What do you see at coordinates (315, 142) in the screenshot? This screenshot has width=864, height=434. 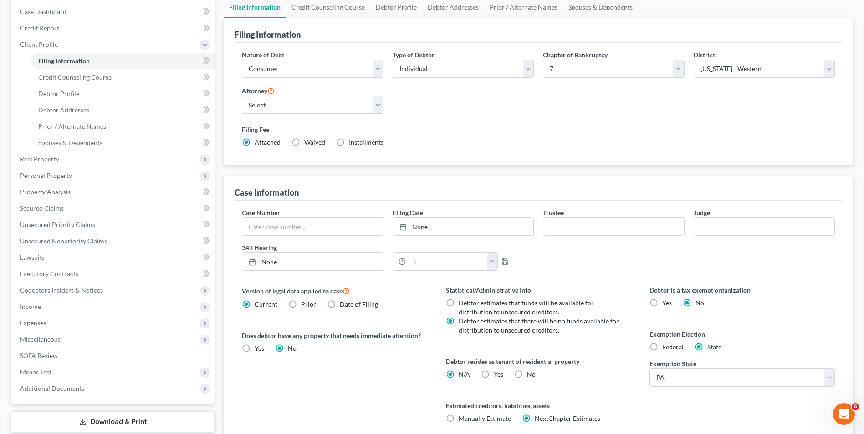 I see `span: Waived` at bounding box center [315, 142].